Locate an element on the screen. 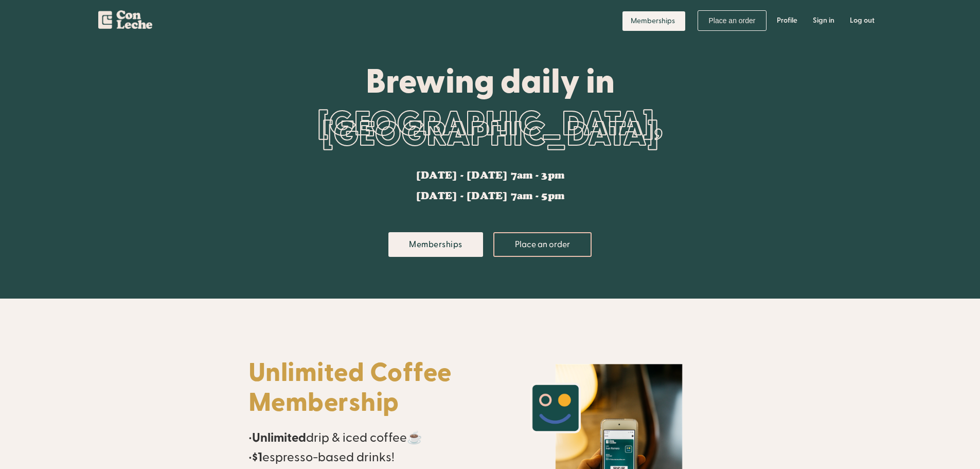 Image resolution: width=980 pixels, height=469 pixels. a: Profile is located at coordinates (787, 21).